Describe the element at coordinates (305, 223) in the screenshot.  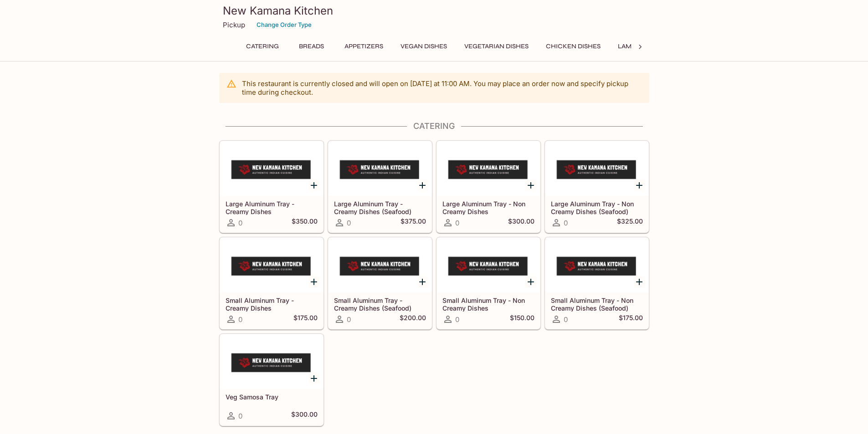
I see `h5: $350.00` at that location.